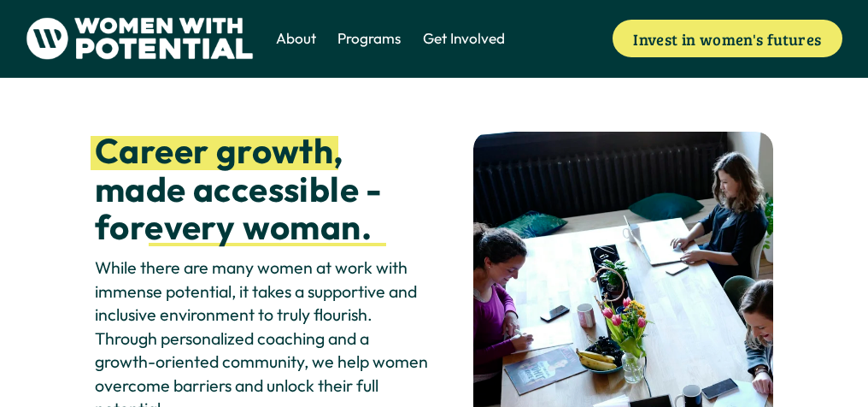 The image size is (868, 407). I want to click on span: Get Involved, so click(464, 38).